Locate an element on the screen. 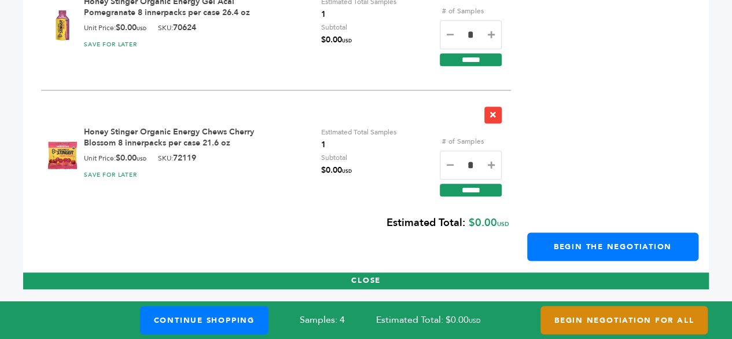  a: Begin the Negotiation is located at coordinates (613, 246).